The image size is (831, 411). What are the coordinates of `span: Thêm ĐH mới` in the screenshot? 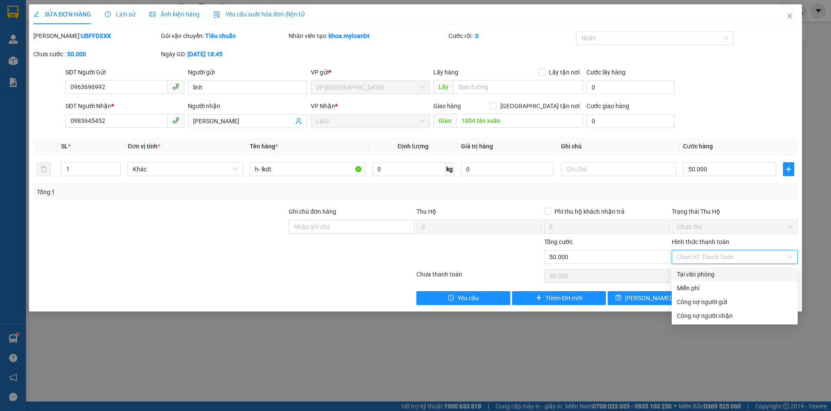 It's located at (563, 298).